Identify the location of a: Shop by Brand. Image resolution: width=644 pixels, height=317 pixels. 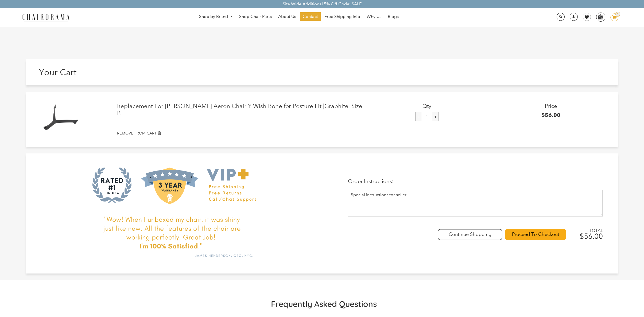
(216, 17).